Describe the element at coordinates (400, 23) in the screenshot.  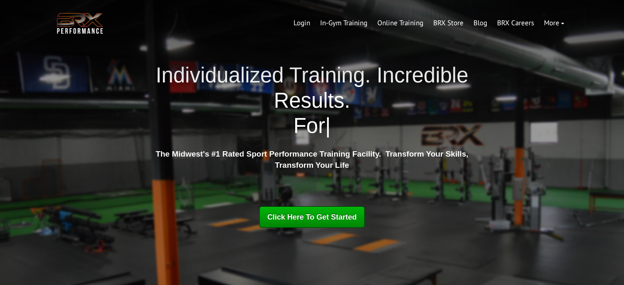
I see `a: Online Training` at that location.